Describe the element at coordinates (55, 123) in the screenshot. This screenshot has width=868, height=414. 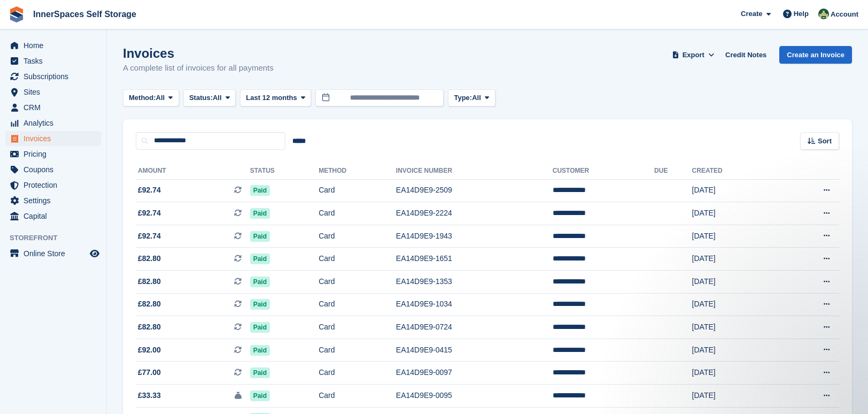
I see `span: Analytics` at that location.